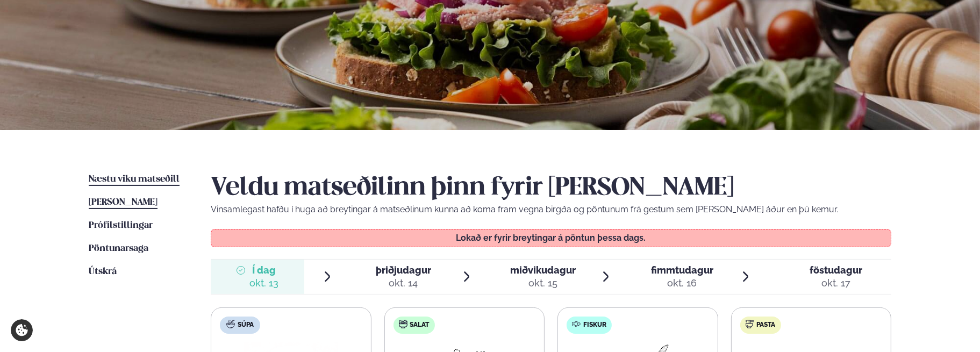  What do you see at coordinates (231, 324) in the screenshot?
I see `img: soup.svg` at bounding box center [231, 324].